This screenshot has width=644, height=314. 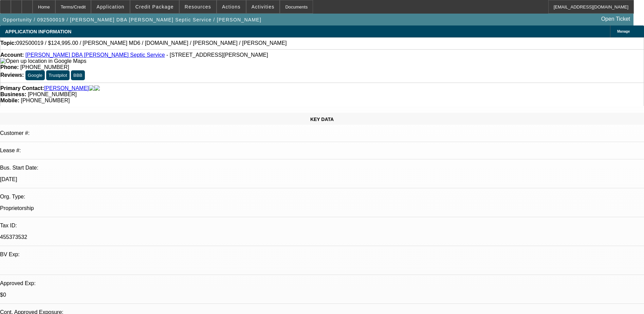 I want to click on a: Open Ticket, so click(x=616, y=19).